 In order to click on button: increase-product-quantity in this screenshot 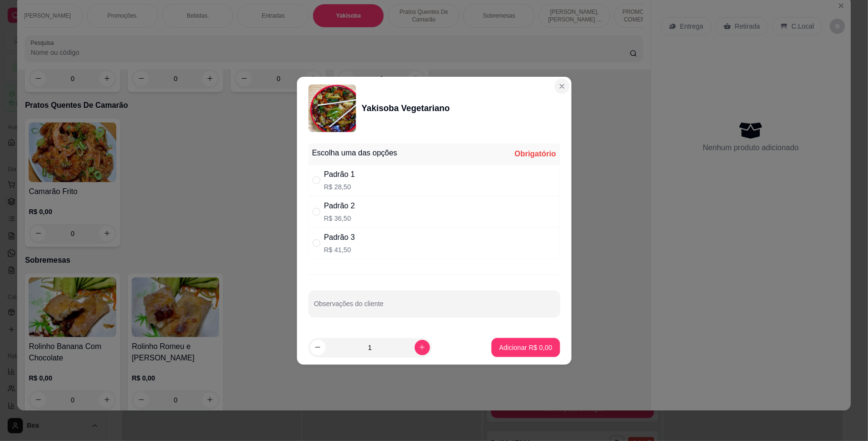, I will do `click(422, 348)`.